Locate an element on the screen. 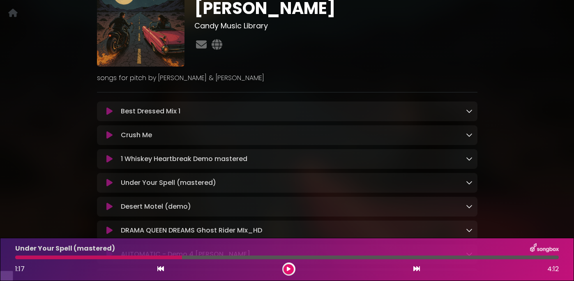 The width and height of the screenshot is (574, 281). p: Crush Me is located at coordinates (136, 135).